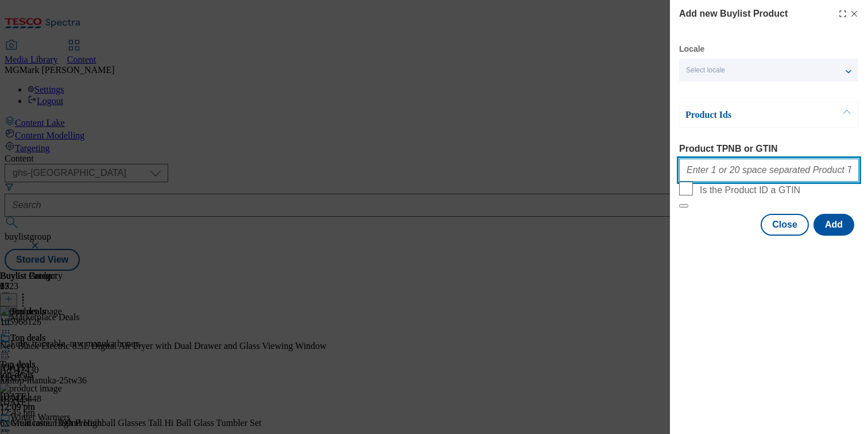 The image size is (868, 434). Describe the element at coordinates (785, 225) in the screenshot. I see `button: Close` at that location.